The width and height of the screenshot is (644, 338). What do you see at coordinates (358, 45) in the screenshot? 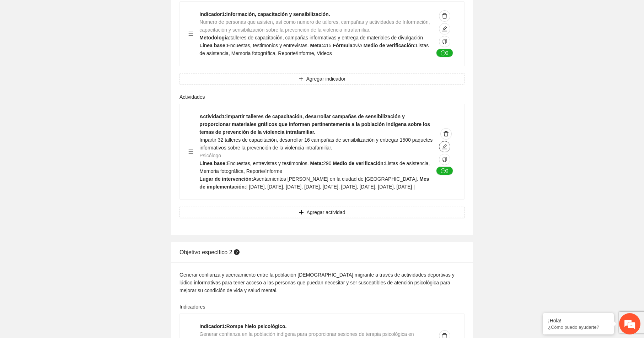
I see `span: N/A` at bounding box center [358, 45].